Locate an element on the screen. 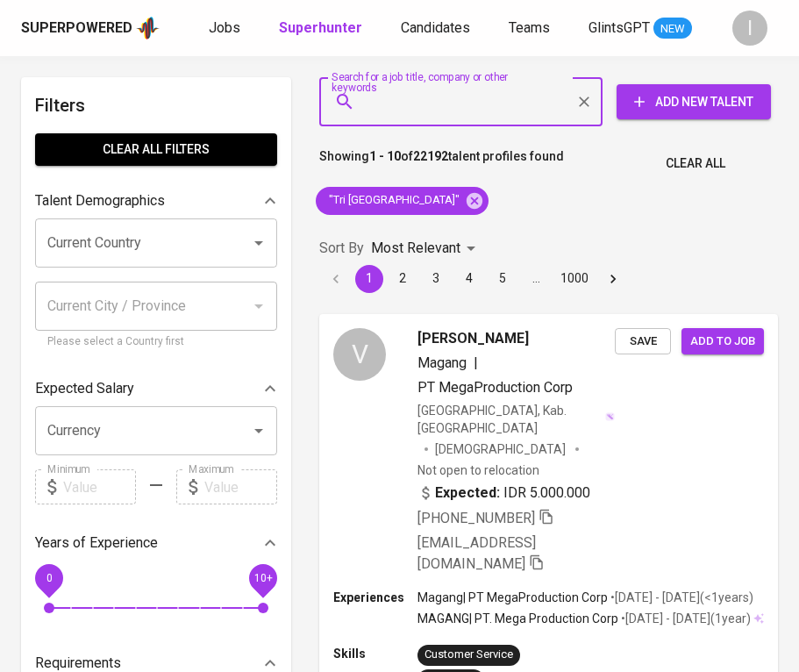 The height and width of the screenshot is (672, 799). p: Please select a Country first is located at coordinates (156, 342).